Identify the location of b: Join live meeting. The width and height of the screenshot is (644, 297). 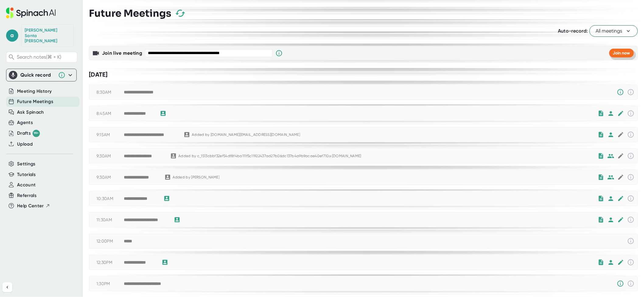
(122, 53).